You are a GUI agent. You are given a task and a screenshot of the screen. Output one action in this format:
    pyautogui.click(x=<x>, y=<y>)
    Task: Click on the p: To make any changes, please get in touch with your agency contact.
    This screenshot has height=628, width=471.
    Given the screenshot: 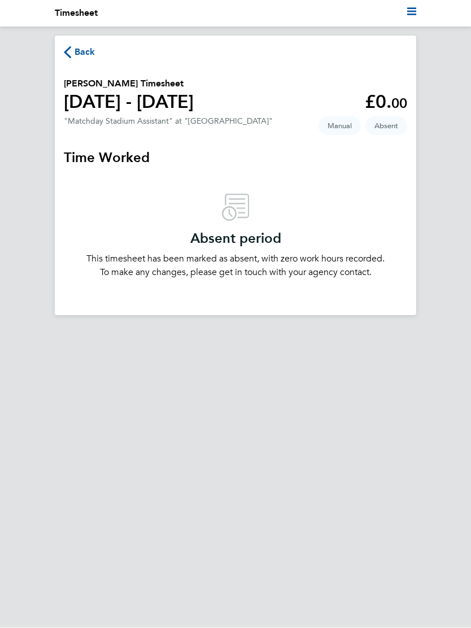 What is the action you would take?
    pyautogui.click(x=236, y=273)
    